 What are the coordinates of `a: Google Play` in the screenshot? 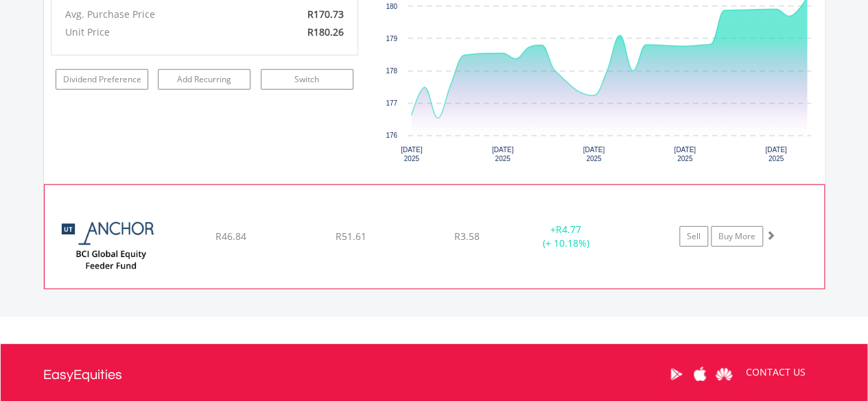 It's located at (675, 374).